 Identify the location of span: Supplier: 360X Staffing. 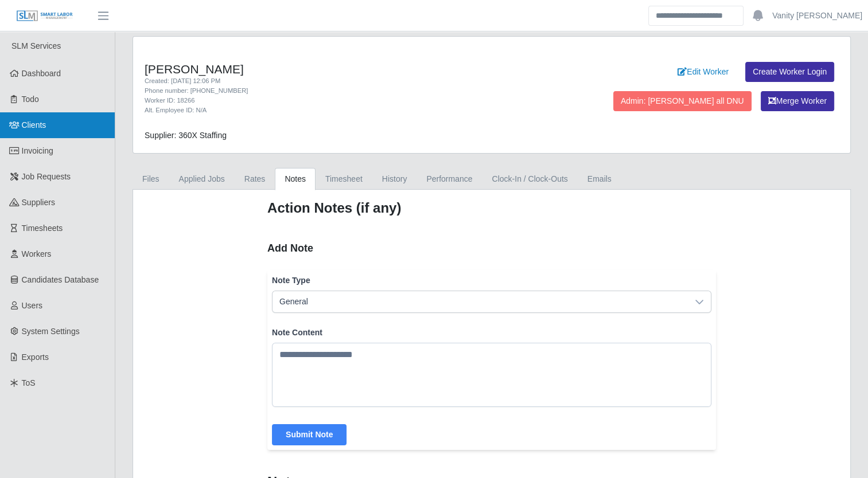
(185, 135).